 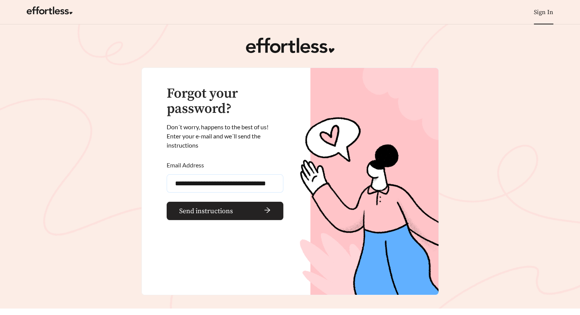 I want to click on label: Email Address, so click(x=185, y=165).